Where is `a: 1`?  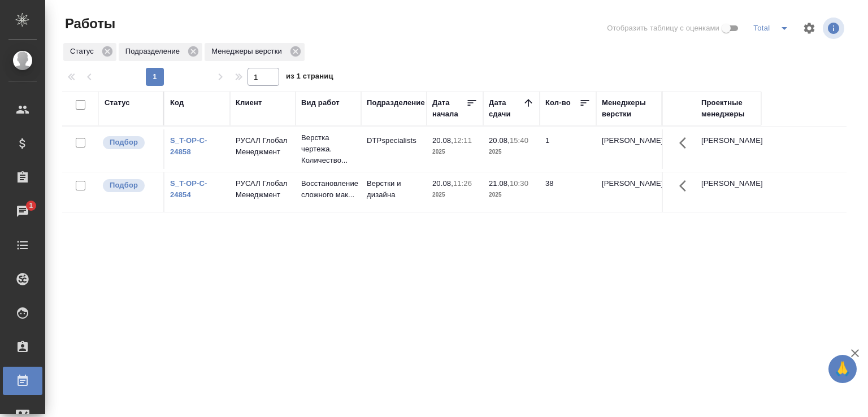 a: 1 is located at coordinates (22, 211).